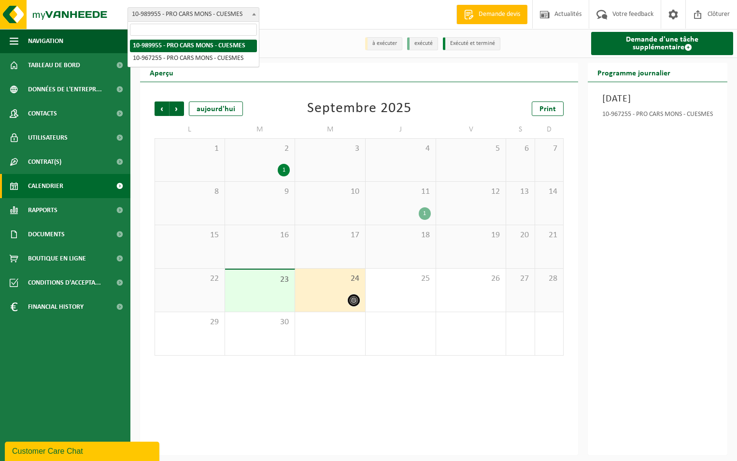  Describe the element at coordinates (549, 149) in the screenshot. I see `span: 7` at that location.